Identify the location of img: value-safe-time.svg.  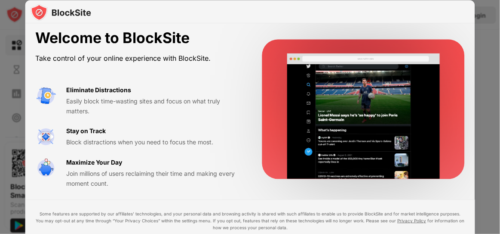
(46, 168).